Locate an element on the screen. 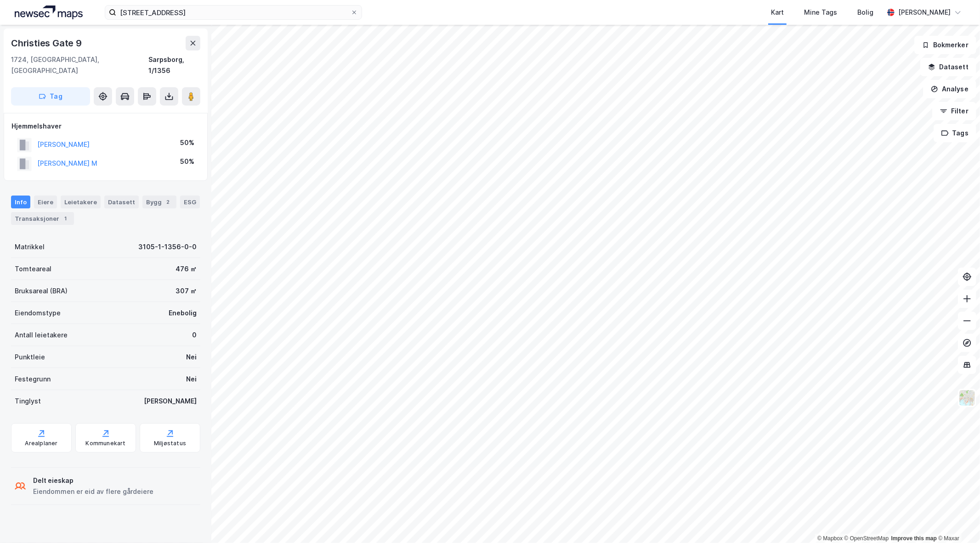 Image resolution: width=980 pixels, height=543 pixels. input: Søk på adresse, matrikkel, gårdeiere, leietakere eller personer is located at coordinates (233, 12).